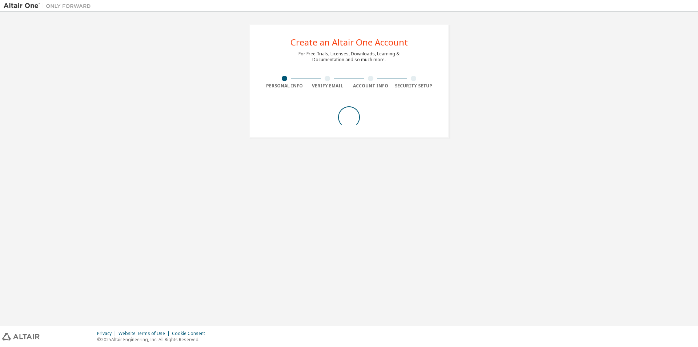 The width and height of the screenshot is (698, 347). Describe the element at coordinates (145, 333) in the screenshot. I see `div: Website Terms of Use` at that location.